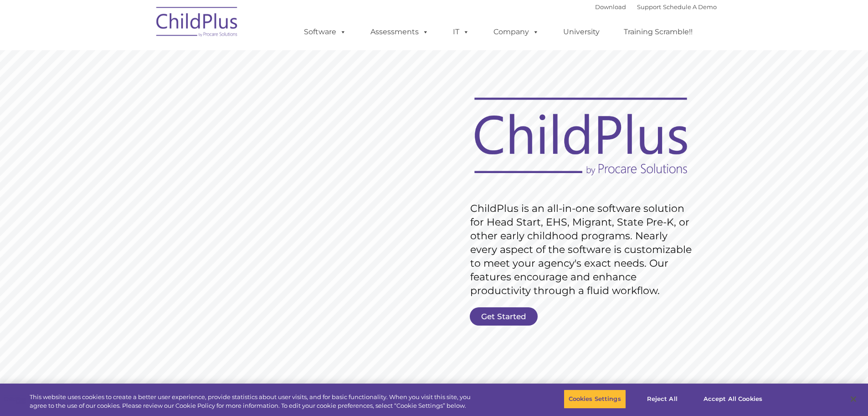  Describe the element at coordinates (461, 32) in the screenshot. I see `a: IT` at that location.